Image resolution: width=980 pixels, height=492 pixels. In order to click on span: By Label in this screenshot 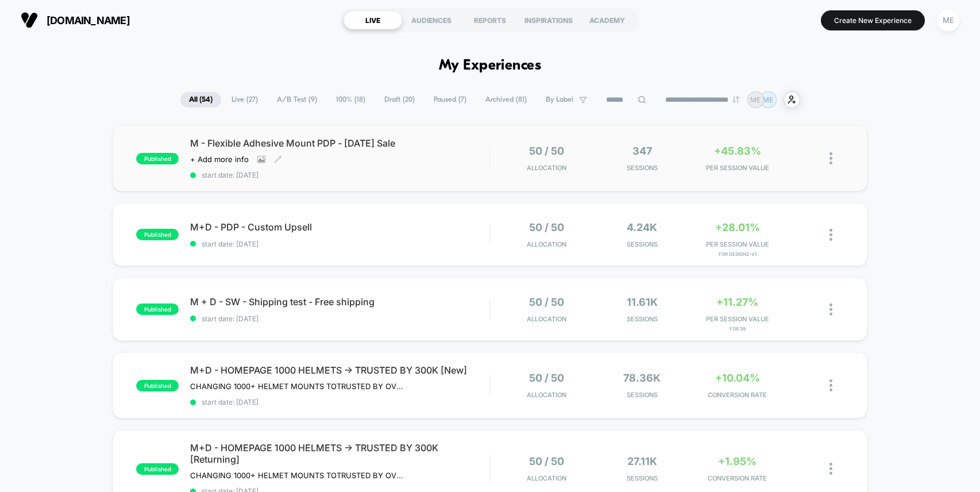, I will do `click(559, 100)`.